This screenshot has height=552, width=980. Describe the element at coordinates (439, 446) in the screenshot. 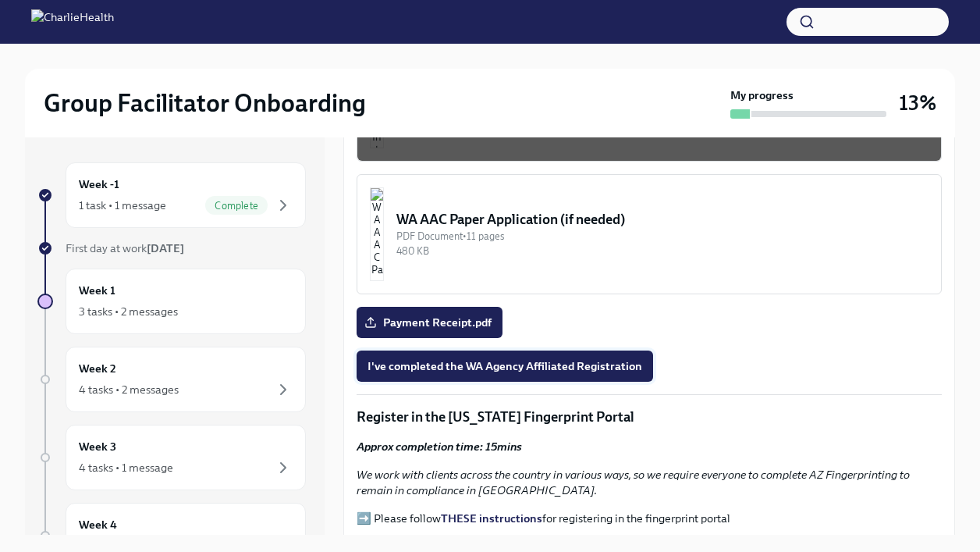

I see `strong: Approx completion time: 15mins` at that location.